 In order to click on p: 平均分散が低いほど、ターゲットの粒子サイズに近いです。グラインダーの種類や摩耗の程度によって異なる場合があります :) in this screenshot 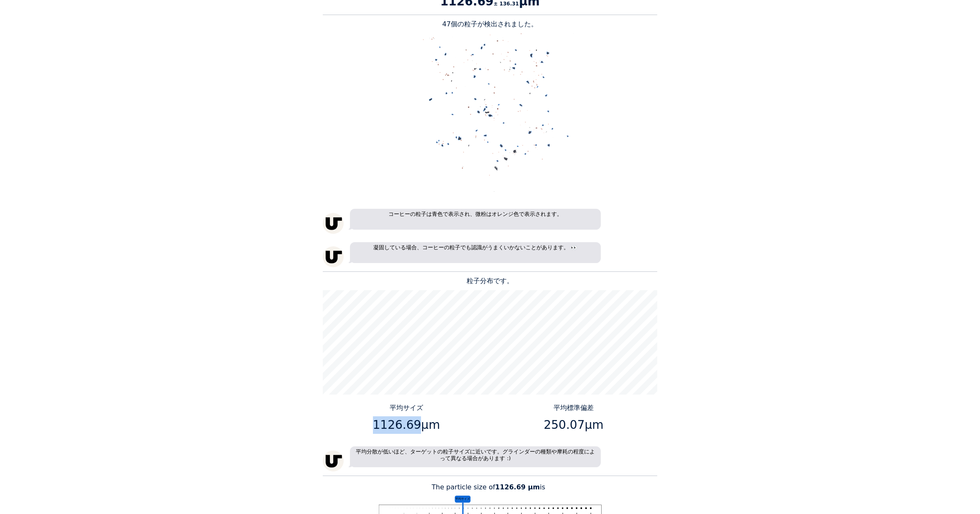, I will do `click(475, 457)`.